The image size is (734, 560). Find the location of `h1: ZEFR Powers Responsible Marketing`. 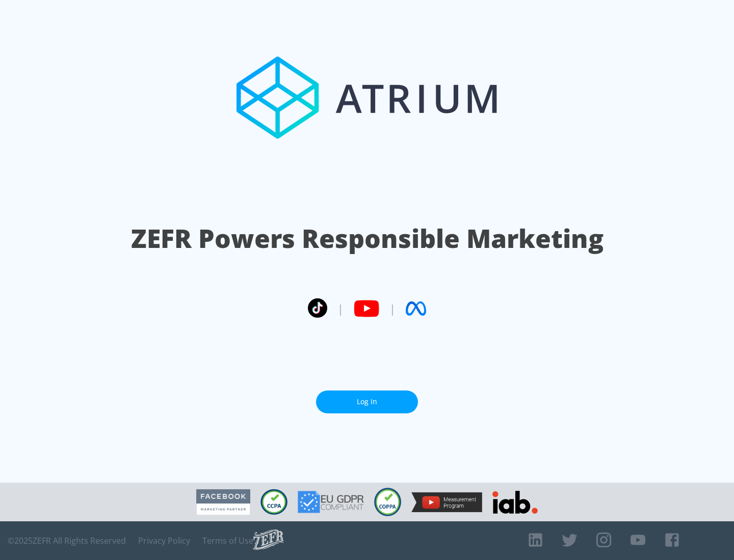

h1: ZEFR Powers Responsible Marketing is located at coordinates (367, 238).